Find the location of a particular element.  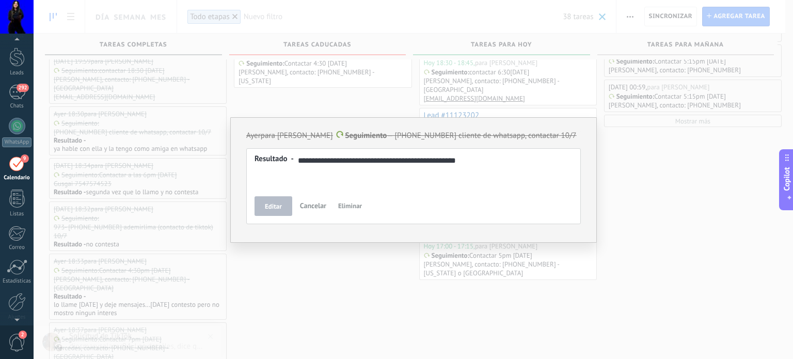

span: Editar is located at coordinates (273, 206).